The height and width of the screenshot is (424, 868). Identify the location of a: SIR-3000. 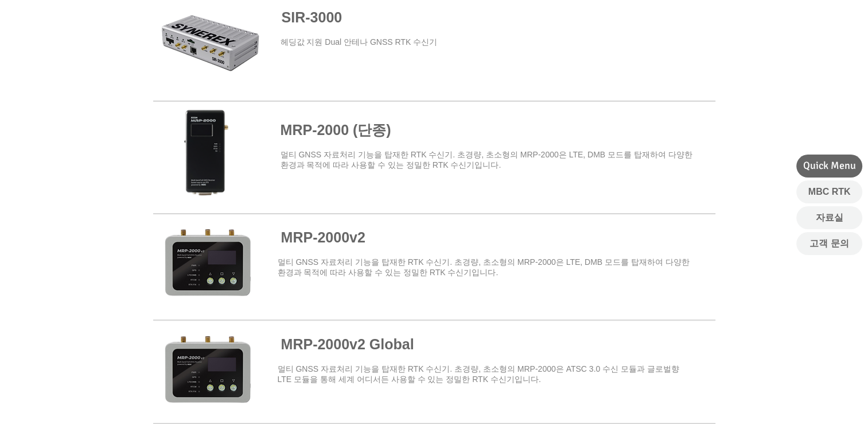
(312, 18).